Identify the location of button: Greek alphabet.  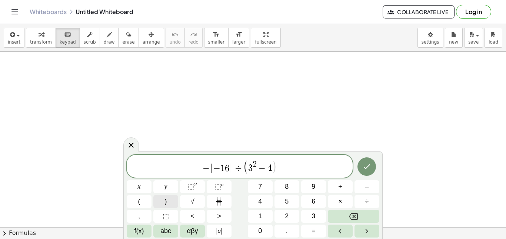
(192, 231).